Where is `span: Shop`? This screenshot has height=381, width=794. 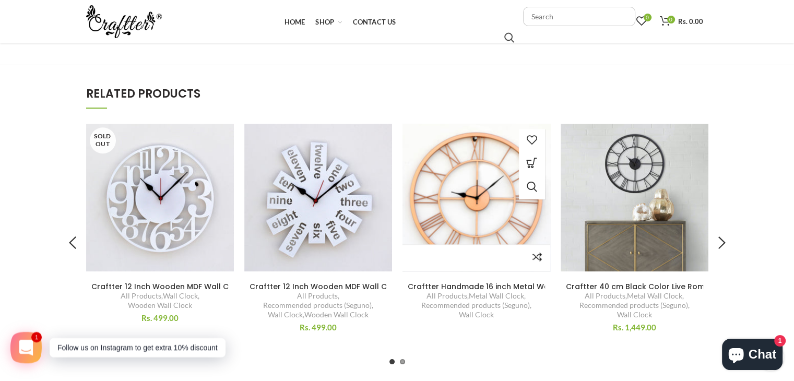 span: Shop is located at coordinates (325, 22).